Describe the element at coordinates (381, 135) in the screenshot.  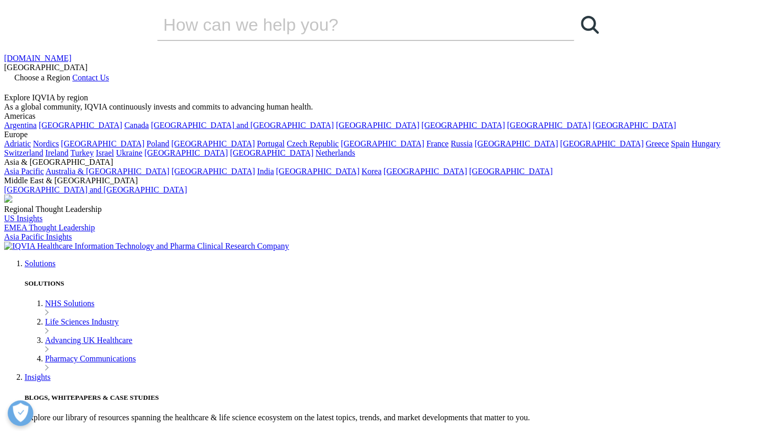
I see `div: Europe` at that location.